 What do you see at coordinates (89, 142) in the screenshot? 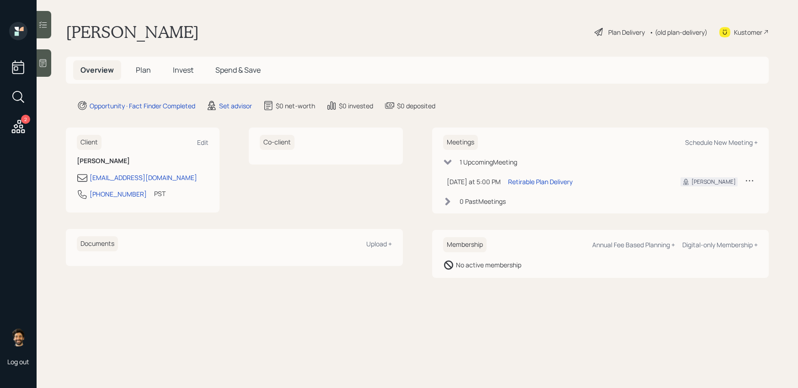
I see `h6: Client` at bounding box center [89, 142].